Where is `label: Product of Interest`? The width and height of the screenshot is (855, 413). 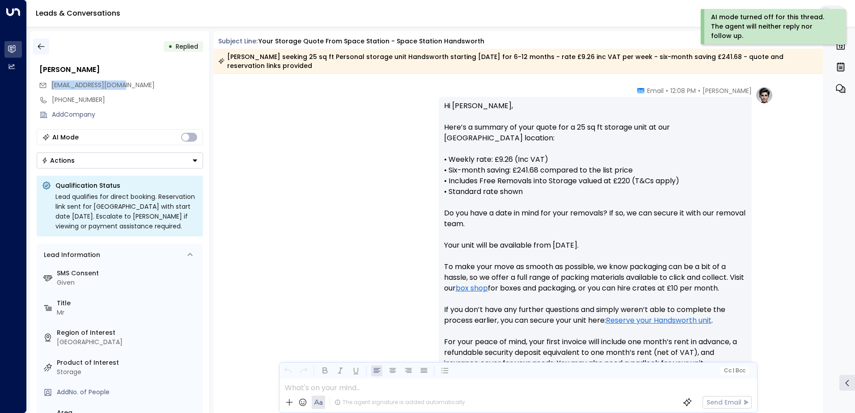
label: Product of Interest is located at coordinates (128, 363).